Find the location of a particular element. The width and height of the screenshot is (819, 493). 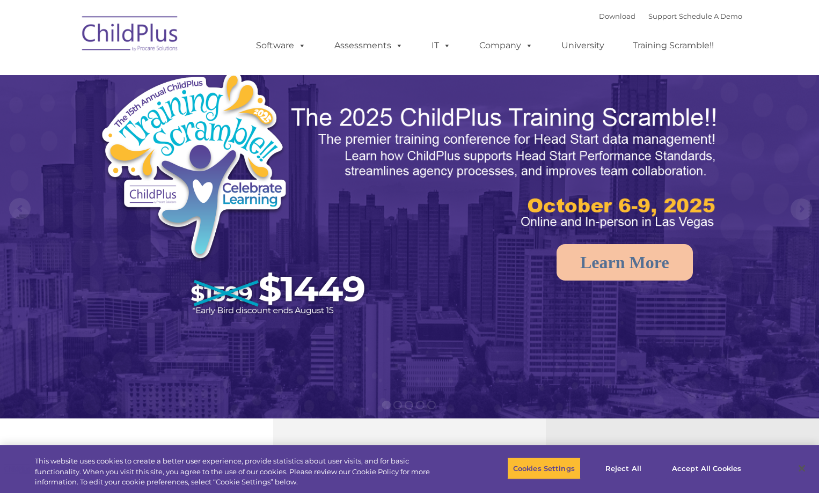

a: Company is located at coordinates (506, 46).